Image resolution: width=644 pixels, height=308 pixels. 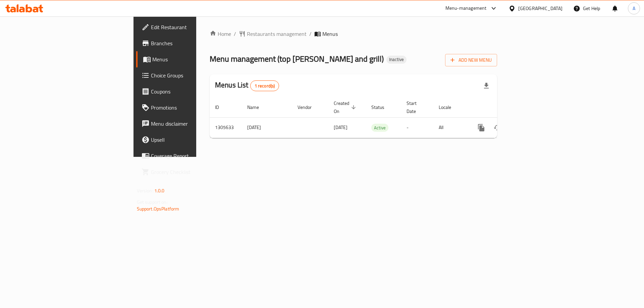 What do you see at coordinates (189, 92) in the screenshot?
I see `a: Coupons` at bounding box center [189, 92].